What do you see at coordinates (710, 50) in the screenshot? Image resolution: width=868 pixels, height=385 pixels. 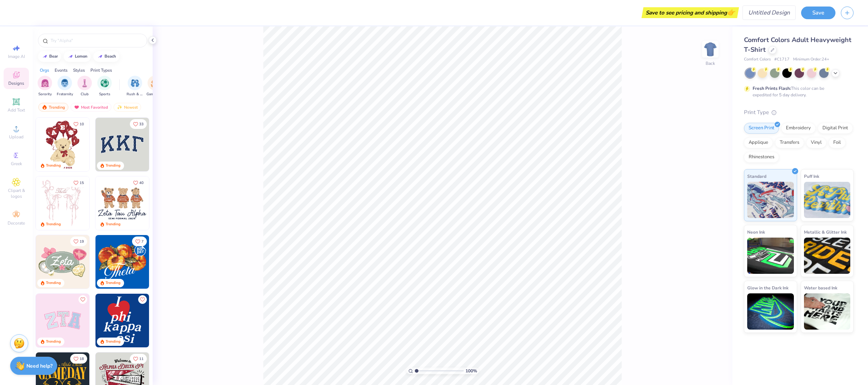 I see `img: Back` at bounding box center [710, 50].